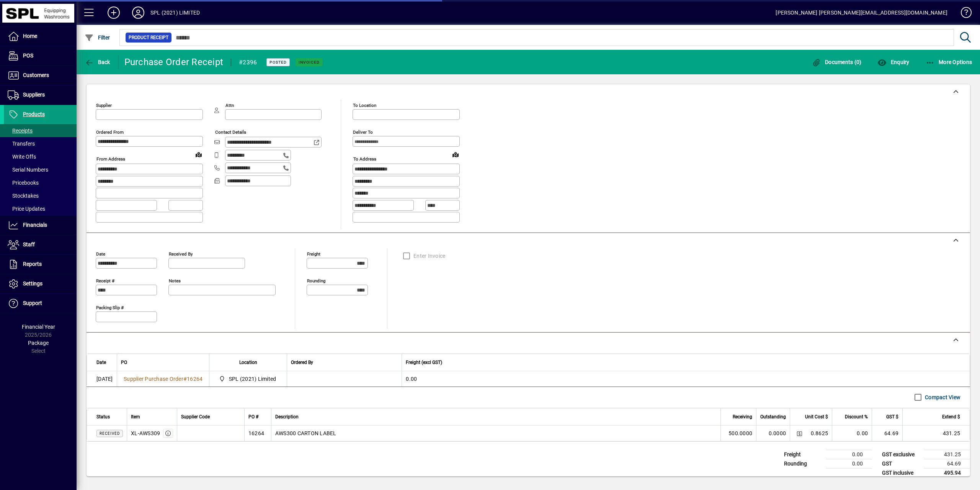  Describe the element at coordinates (40, 36) in the screenshot. I see `a: Home` at that location.